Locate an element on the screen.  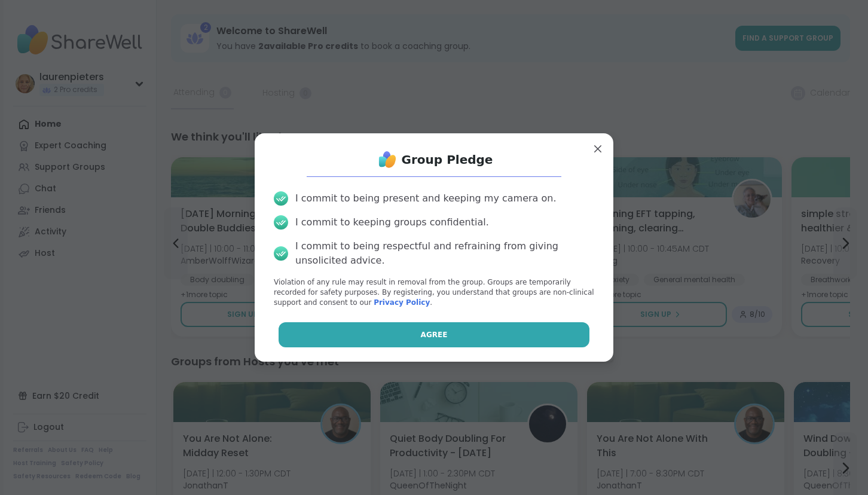
button: Agree is located at coordinates (434, 335).